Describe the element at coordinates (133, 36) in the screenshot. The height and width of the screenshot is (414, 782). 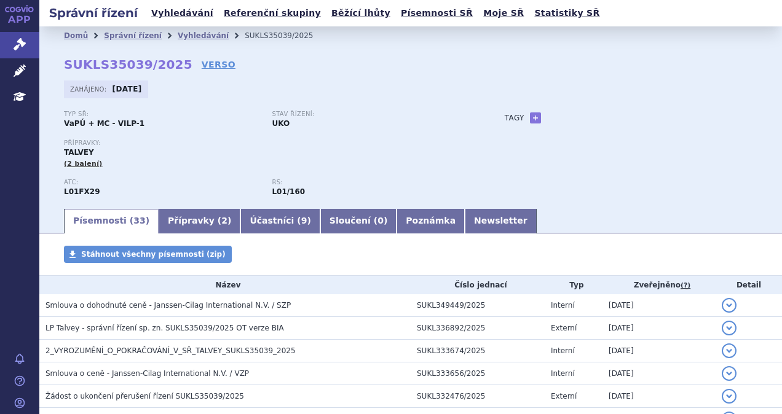
I see `a: Správní řízení` at that location.